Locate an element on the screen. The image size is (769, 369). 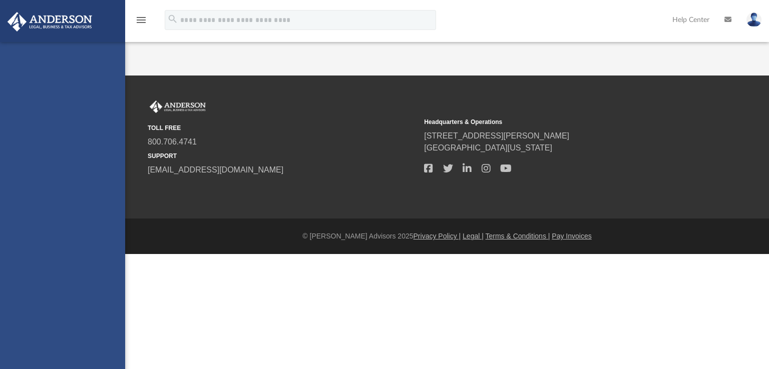
small: Headquarters & Operations is located at coordinates (559, 122).